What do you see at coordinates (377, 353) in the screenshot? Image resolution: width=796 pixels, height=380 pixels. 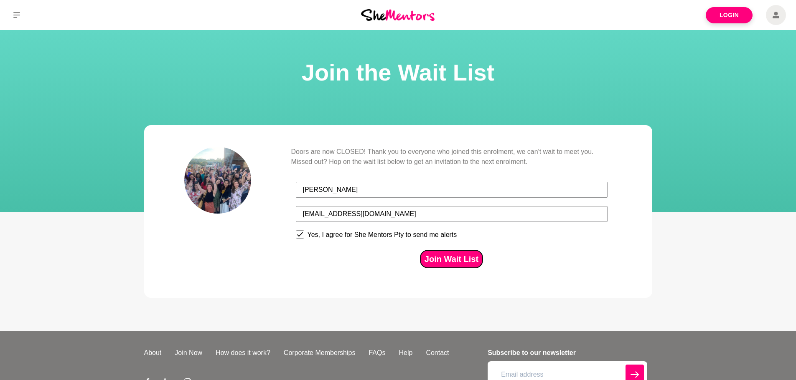 I see `a: FAQs` at bounding box center [377, 353].